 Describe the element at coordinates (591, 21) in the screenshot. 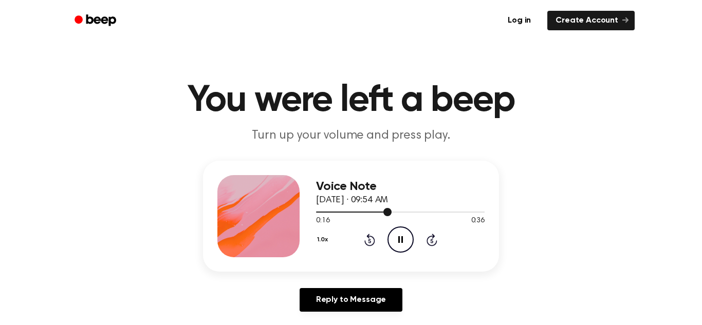

I see `a: Create Account` at that location.